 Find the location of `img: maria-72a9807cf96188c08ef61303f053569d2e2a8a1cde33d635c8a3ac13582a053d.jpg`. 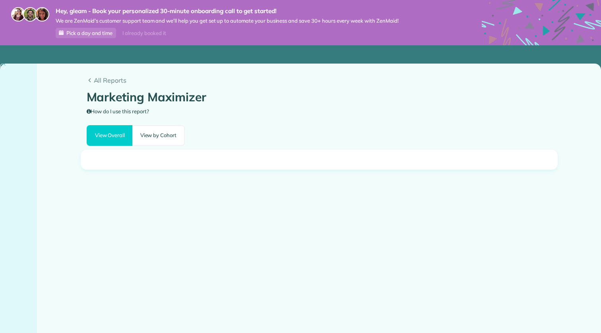

img: maria-72a9807cf96188c08ef61303f053569d2e2a8a1cde33d635c8a3ac13582a053d.jpg is located at coordinates (18, 14).